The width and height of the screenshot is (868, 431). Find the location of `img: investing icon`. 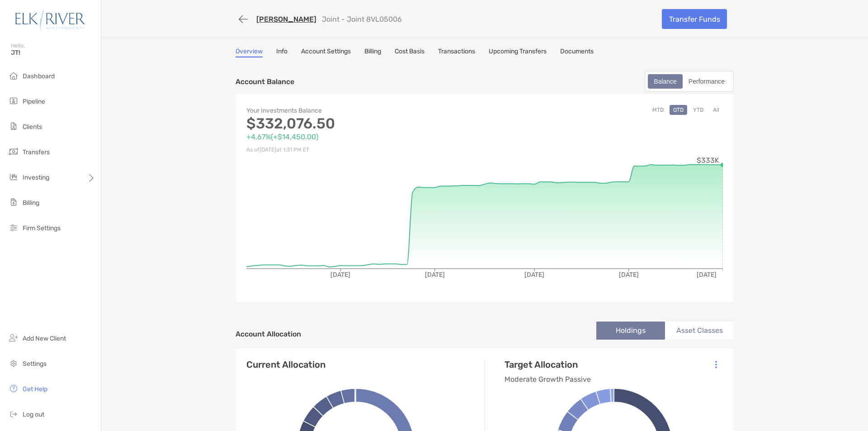

img: investing icon is located at coordinates (14, 177).